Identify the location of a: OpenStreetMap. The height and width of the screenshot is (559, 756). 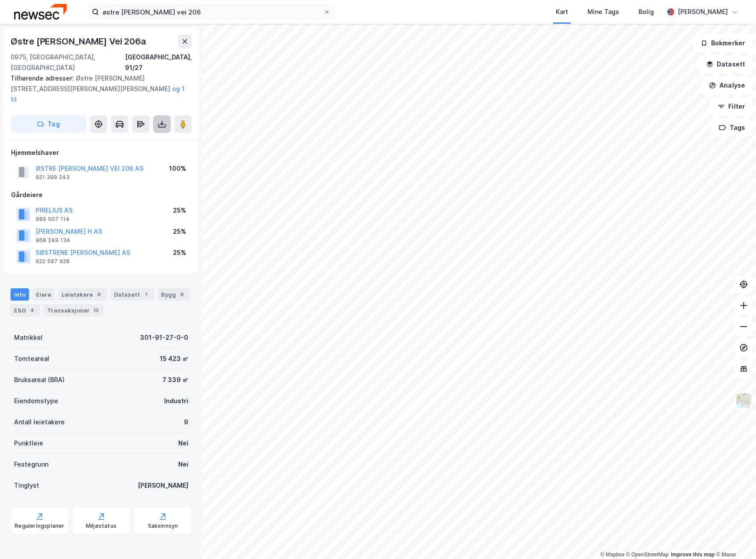
(647, 555).